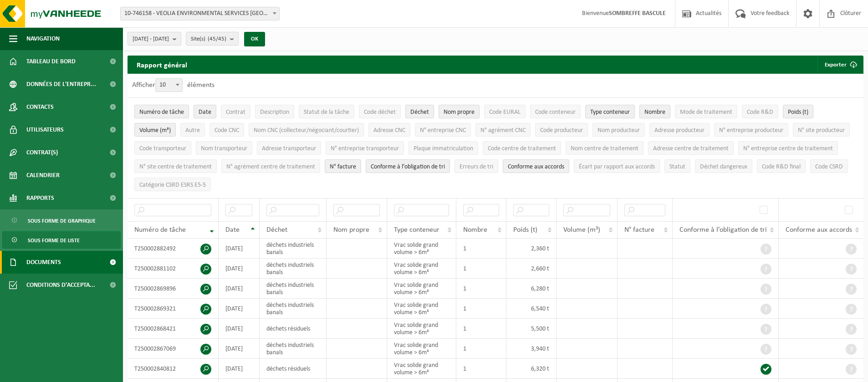 This screenshot has width=868, height=382. What do you see at coordinates (327, 112) in the screenshot?
I see `button: Statut de la tâcheStatut de la tâche: Activate to sort` at bounding box center [327, 112].